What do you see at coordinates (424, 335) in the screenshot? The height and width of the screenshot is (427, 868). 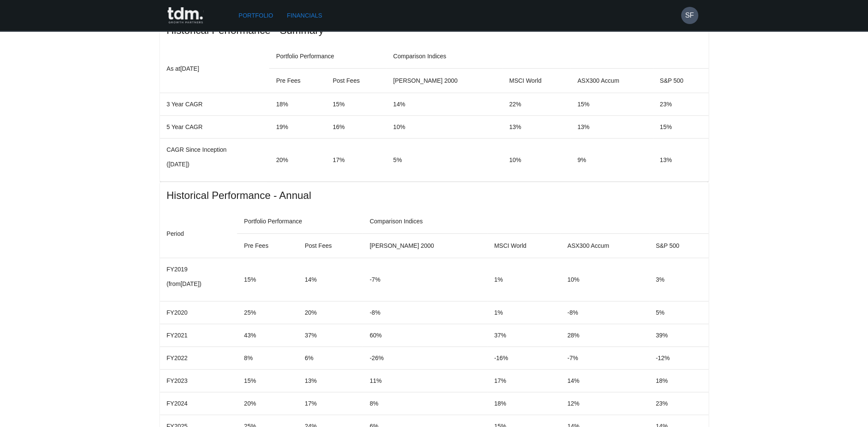 I see `td: 60%` at bounding box center [424, 335].